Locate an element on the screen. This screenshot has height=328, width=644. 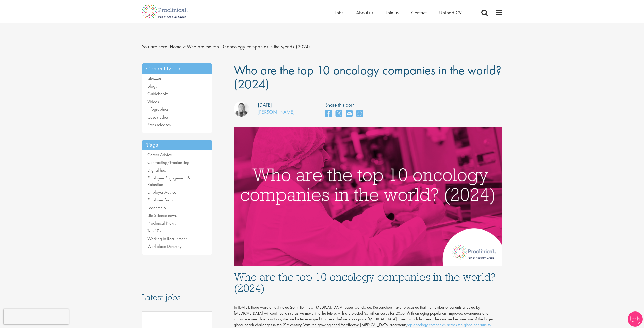
a: Videos is located at coordinates (153, 102).